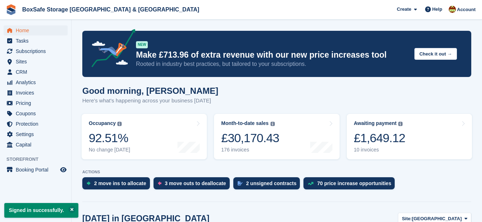  Describe the element at coordinates (41, 210) in the screenshot. I see `p: Signed in successfully.` at that location.